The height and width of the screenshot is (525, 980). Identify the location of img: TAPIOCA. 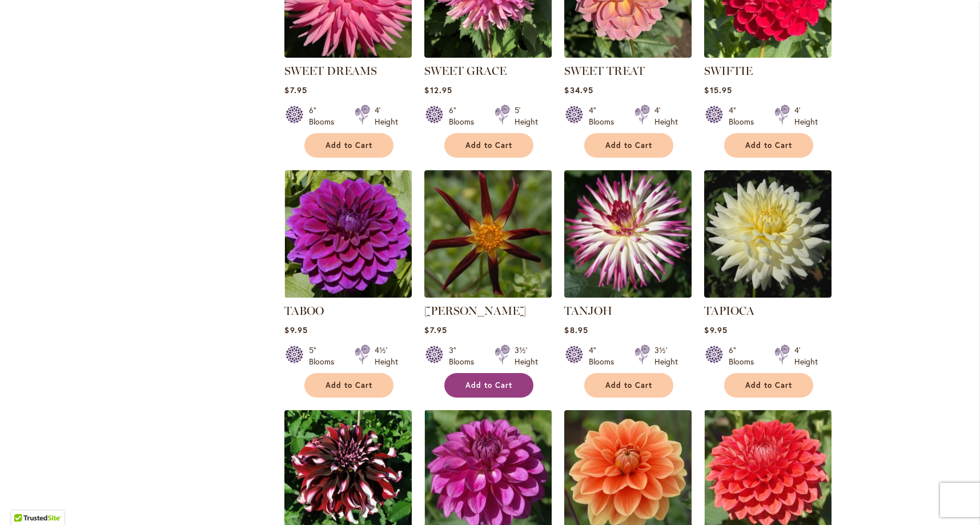
(768, 234).